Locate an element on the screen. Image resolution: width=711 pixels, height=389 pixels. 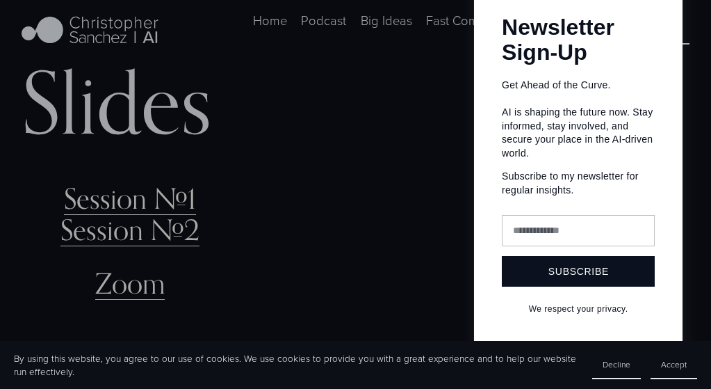
button: Subscribe is located at coordinates (578, 271).